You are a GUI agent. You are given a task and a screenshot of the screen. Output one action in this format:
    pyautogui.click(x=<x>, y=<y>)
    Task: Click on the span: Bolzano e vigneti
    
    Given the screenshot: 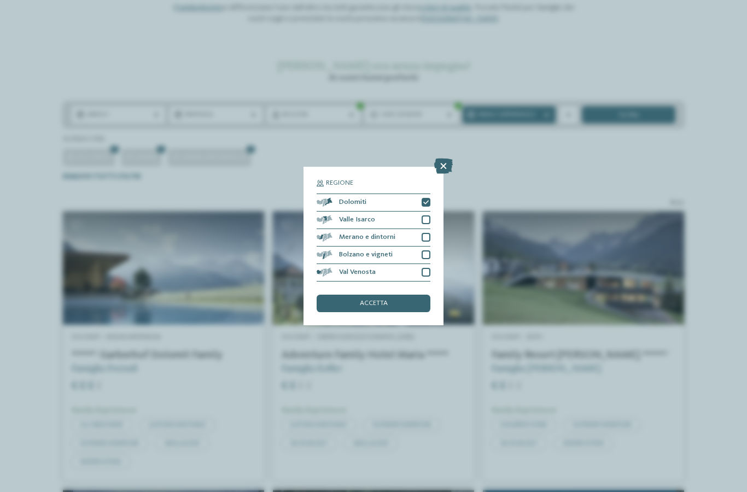 What is the action you would take?
    pyautogui.click(x=366, y=255)
    